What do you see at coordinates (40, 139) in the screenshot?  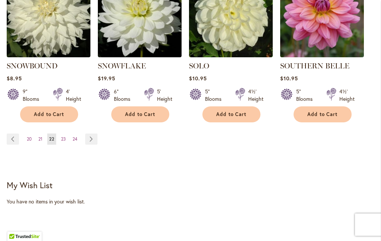 I see `a: 21` at bounding box center [40, 139].